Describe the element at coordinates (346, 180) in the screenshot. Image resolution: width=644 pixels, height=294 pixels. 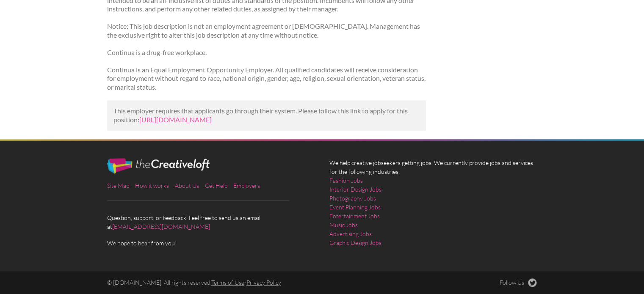
I see `a: Fashion Jobs` at that location.